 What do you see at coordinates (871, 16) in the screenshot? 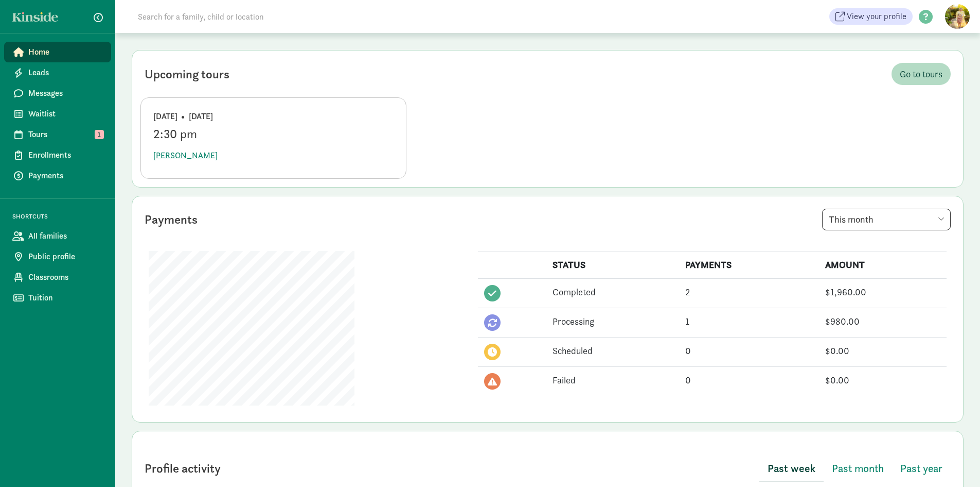
I see `a: View your profile` at bounding box center [871, 16].